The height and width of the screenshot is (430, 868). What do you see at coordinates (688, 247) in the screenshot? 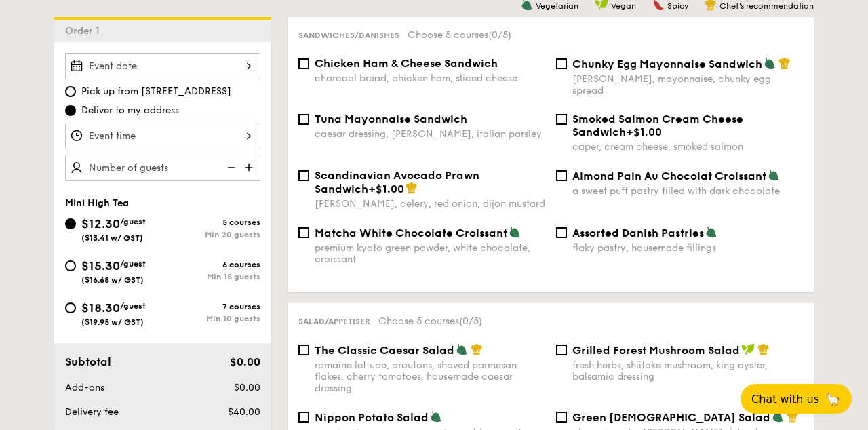
I see `div: flaky pastry, housemade fillings` at bounding box center [688, 247].